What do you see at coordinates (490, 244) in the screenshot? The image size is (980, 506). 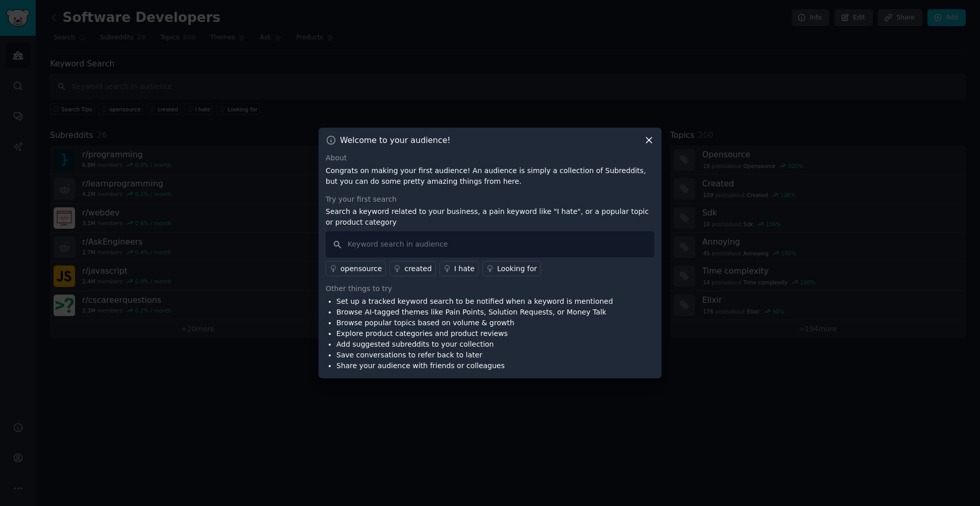 I see `input: Keyword search in audience` at bounding box center [490, 244].